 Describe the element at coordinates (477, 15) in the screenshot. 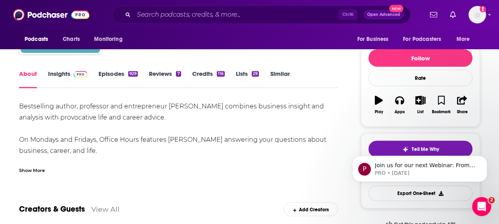

I see `span: Logged in as molly.burgoyne` at that location.